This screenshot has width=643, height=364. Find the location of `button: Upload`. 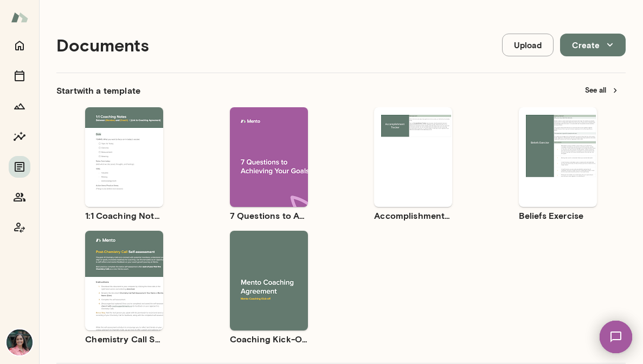

button: Upload is located at coordinates (527, 45).